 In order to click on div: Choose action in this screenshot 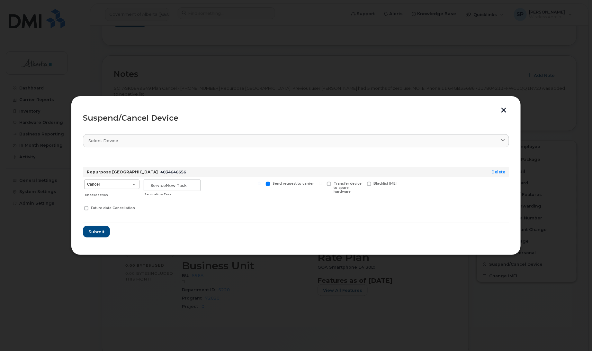, I will do `click(112, 193)`.